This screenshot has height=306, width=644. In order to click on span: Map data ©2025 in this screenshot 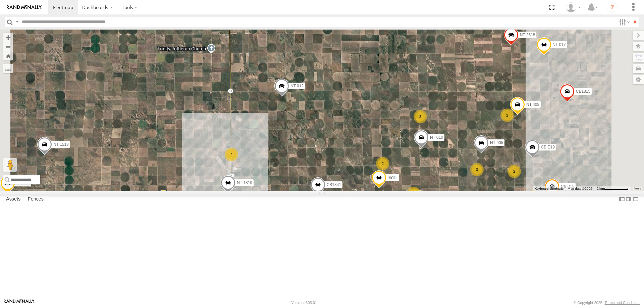, I will do `click(580, 188)`.